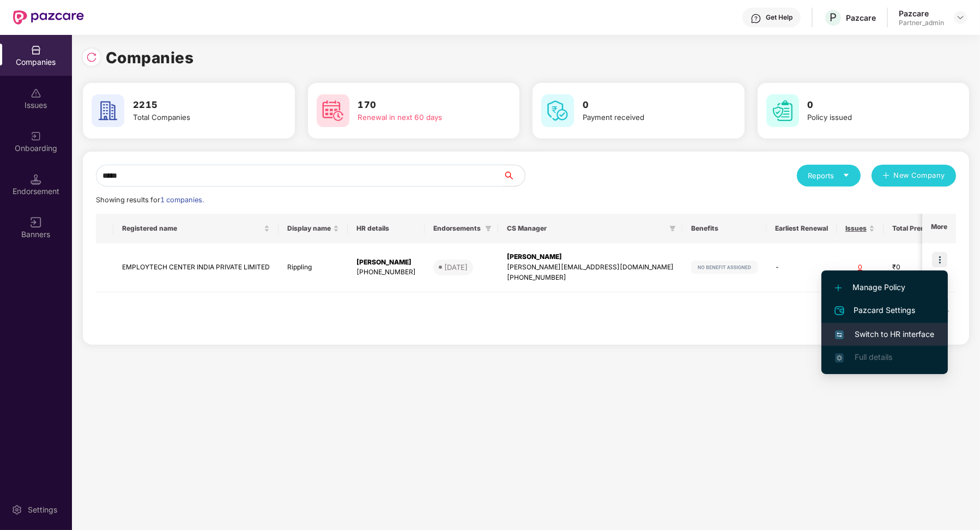 The height and width of the screenshot is (530, 980). I want to click on span: caret-down, so click(846, 175).